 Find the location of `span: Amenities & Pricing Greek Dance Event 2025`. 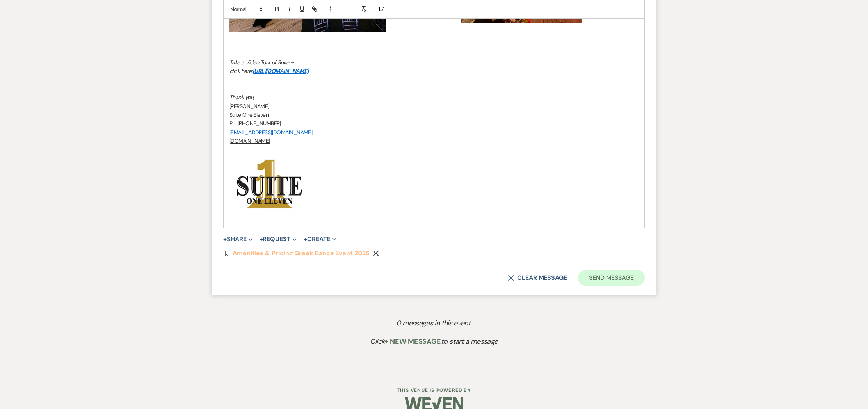

span: Amenities & Pricing Greek Dance Event 2025 is located at coordinates (301, 253).